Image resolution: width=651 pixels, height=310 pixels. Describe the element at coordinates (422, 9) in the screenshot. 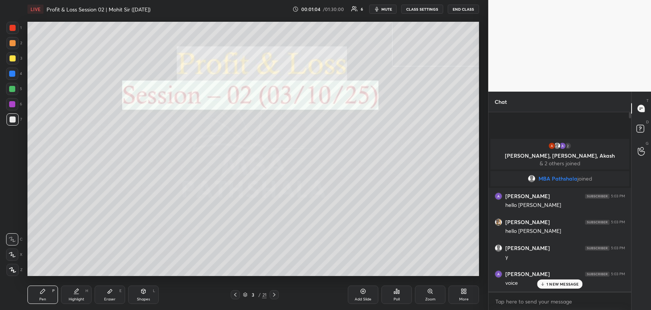

I see `button: CLASS SETTINGS` at that location.